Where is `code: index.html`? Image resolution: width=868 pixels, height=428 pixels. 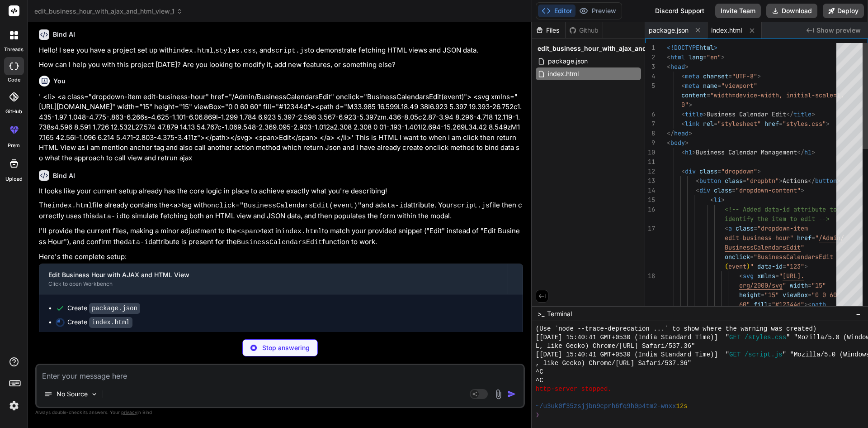 code: index.html is located at coordinates (111, 323).